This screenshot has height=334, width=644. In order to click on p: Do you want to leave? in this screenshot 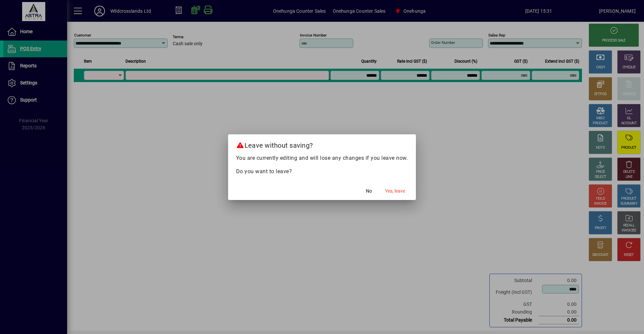, I will do `click(322, 171)`.